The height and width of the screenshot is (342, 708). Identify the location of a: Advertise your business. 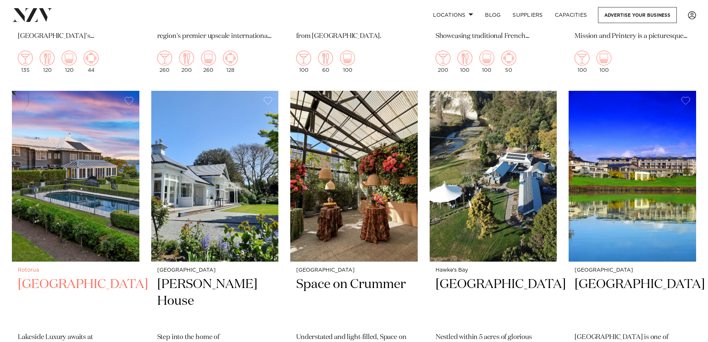
(637, 15).